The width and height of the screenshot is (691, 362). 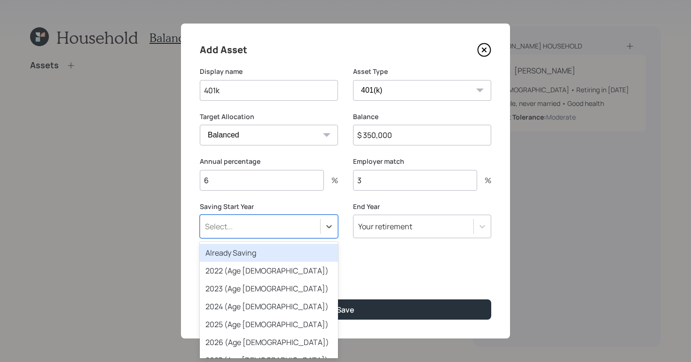 What do you see at coordinates (269, 117) in the screenshot?
I see `label: Target Allocation` at bounding box center [269, 117].